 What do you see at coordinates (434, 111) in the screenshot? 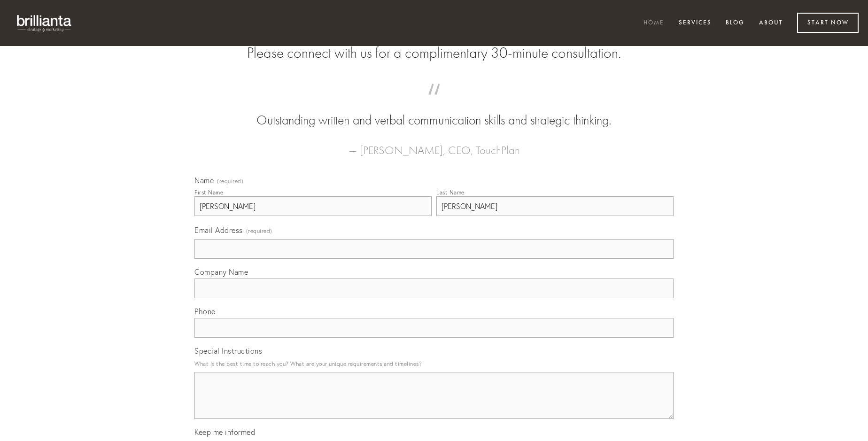
I see `blockquote: Outstanding written and verbal communication skills and strategic thinking.` at bounding box center [434, 111].